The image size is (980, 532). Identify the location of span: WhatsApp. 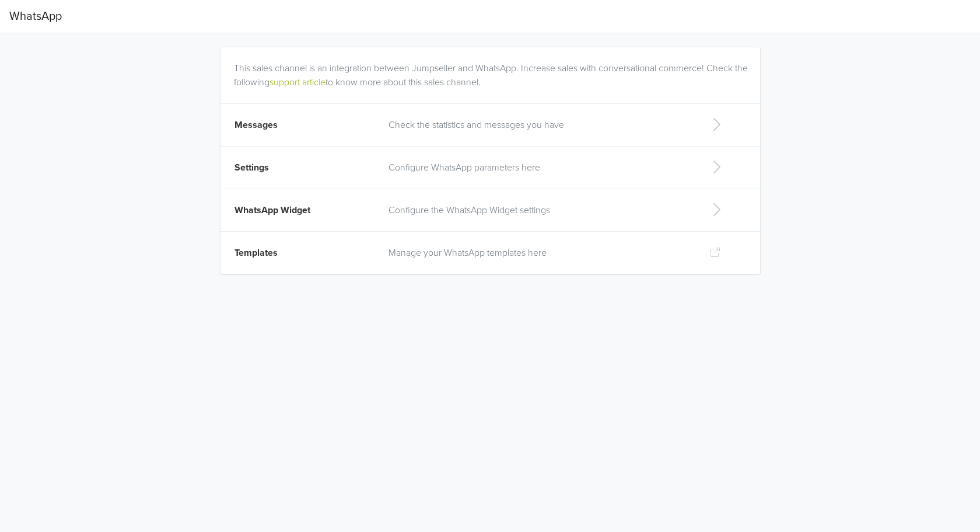
(35, 16).